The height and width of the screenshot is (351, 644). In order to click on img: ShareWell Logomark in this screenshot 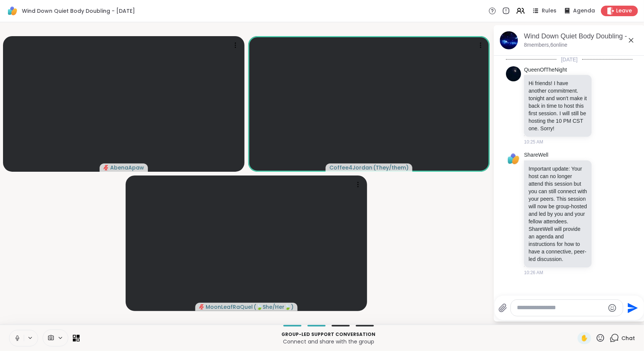, I will do `click(13, 11)`.